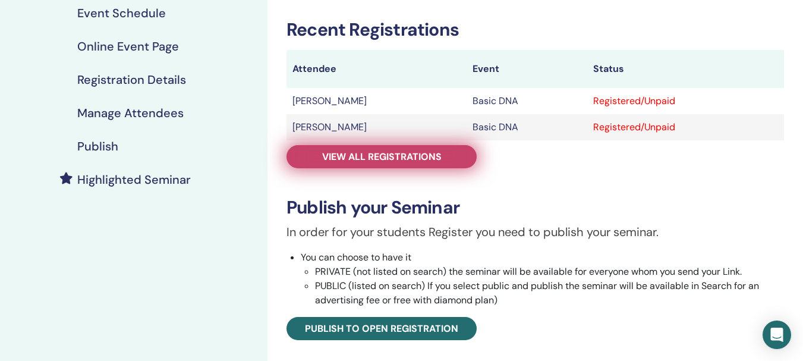 The image size is (803, 361). Describe the element at coordinates (382, 156) in the screenshot. I see `a: View all registrations` at that location.